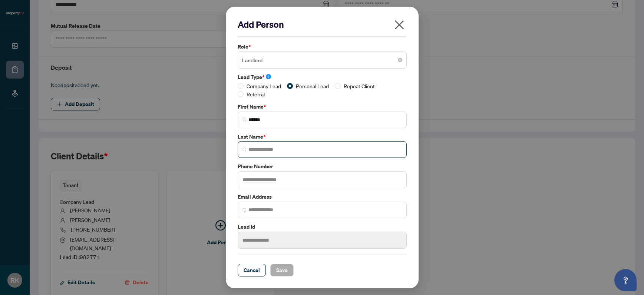 This screenshot has width=644, height=295. What do you see at coordinates (322, 77) in the screenshot?
I see `label: Lead Type` at bounding box center [322, 77].